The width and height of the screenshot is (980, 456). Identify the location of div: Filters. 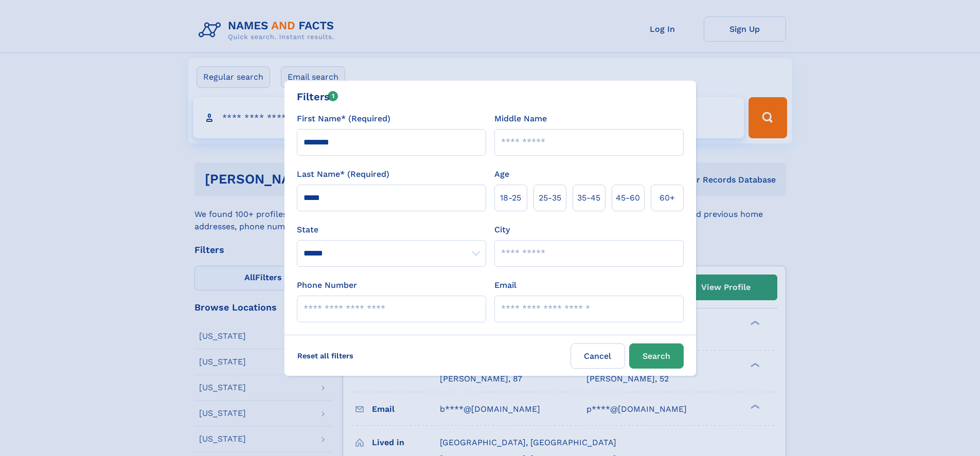
(317, 97).